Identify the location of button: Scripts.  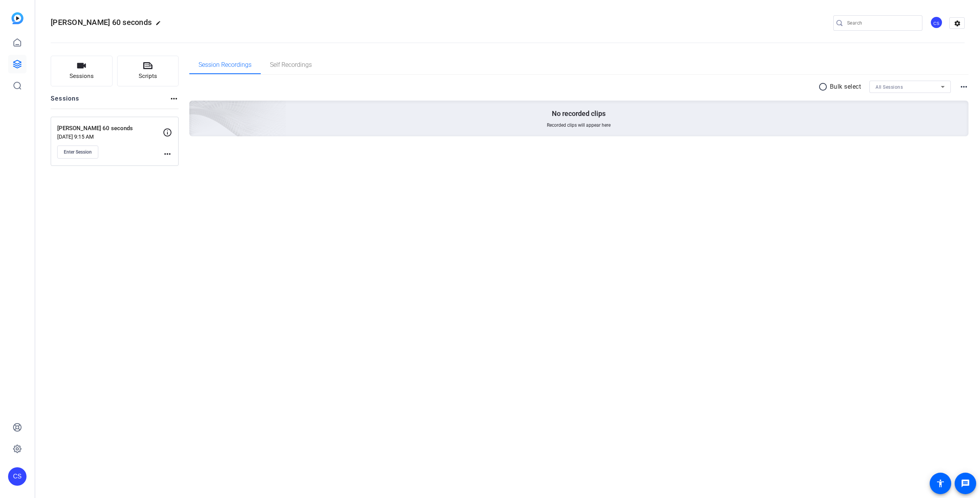
(148, 71).